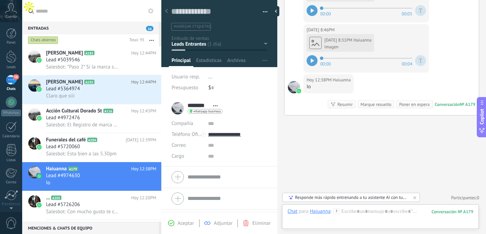 The height and width of the screenshot is (234, 486). Describe the element at coordinates (82, 212) in the screenshot. I see `span: Salesbot: Con mucho gusto te comparto la información para el *Registro de Marca*, si tienes un ne...` at that location.